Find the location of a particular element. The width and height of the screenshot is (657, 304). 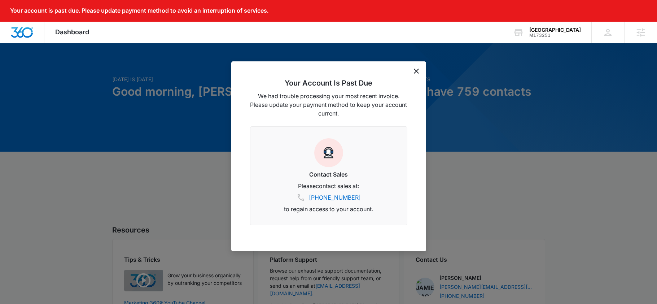

p: Please contact sales at: to regain access to your account. is located at coordinates (329, 197).